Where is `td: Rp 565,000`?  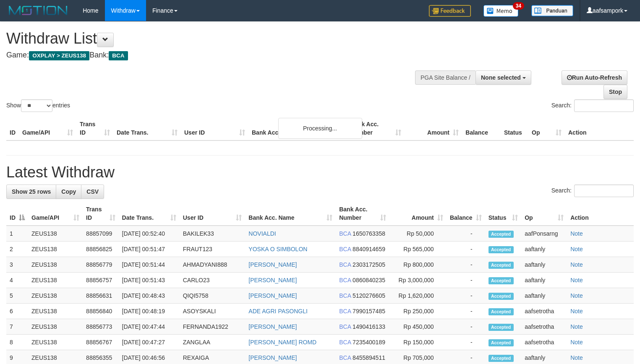 td: Rp 565,000 is located at coordinates (418, 249).